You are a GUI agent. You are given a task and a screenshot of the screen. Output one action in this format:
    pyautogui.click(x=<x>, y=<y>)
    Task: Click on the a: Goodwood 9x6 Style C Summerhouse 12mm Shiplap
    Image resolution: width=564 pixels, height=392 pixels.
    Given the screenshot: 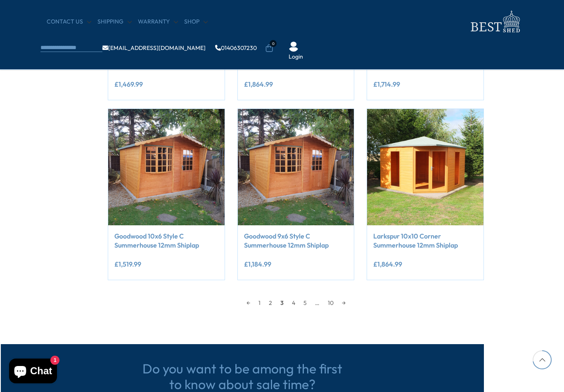 What is the action you would take?
    pyautogui.click(x=296, y=241)
    